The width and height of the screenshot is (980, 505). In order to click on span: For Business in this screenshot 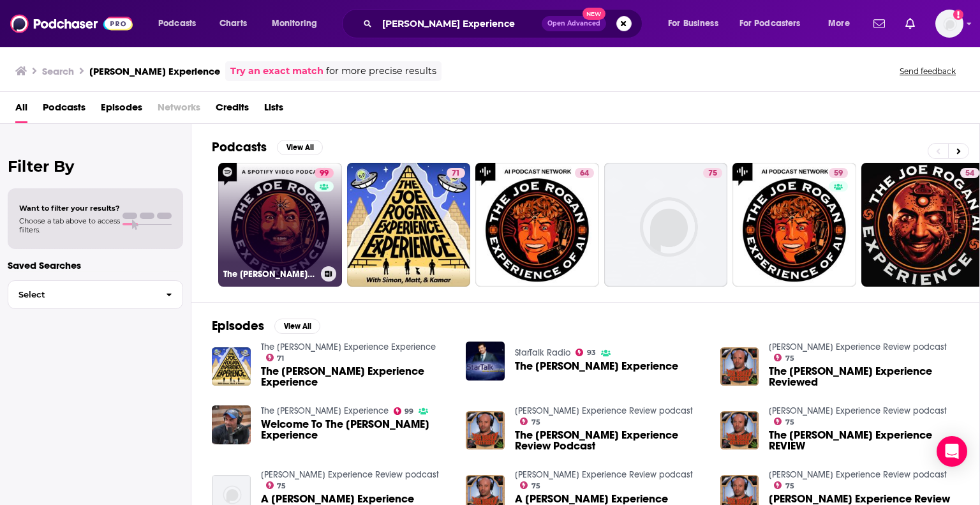, I will do `click(693, 23)`.